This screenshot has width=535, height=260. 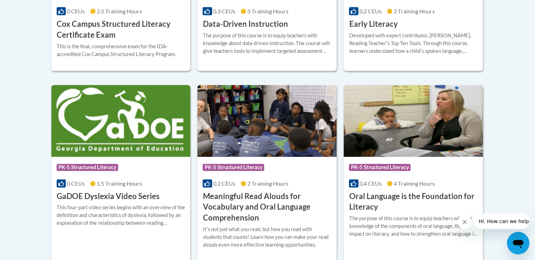 What do you see at coordinates (121, 30) in the screenshot?
I see `h3: Cox Campus Structured Literacy Certificate Exam` at bounding box center [121, 30].